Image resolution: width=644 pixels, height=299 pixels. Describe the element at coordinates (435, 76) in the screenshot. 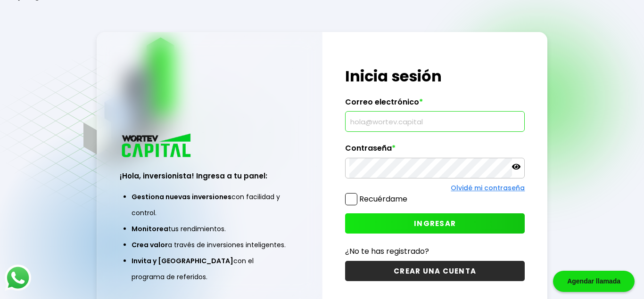

I see `h1: Inicia sesión` at that location.